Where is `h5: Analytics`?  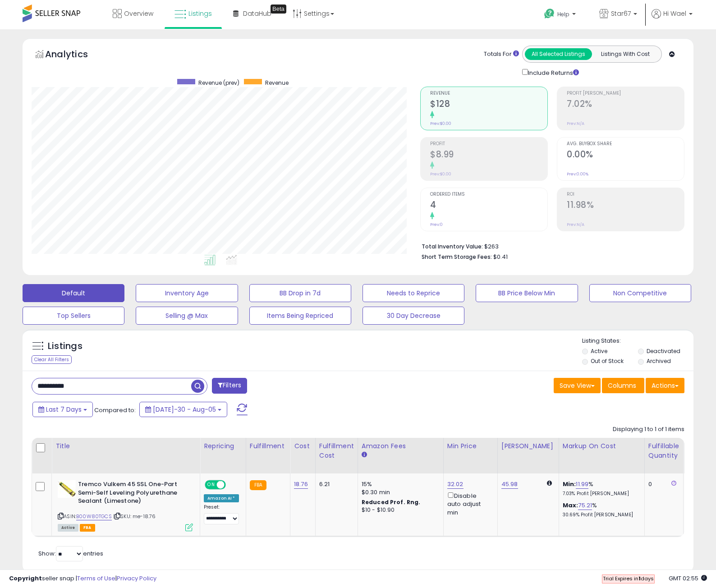
h5: Analytics is located at coordinates (75, 55).